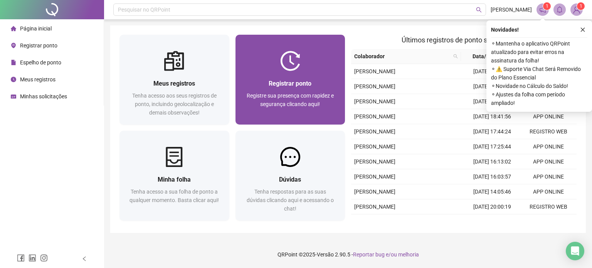  What do you see at coordinates (44, 96) in the screenshot?
I see `span: Minhas solicitações` at bounding box center [44, 96].